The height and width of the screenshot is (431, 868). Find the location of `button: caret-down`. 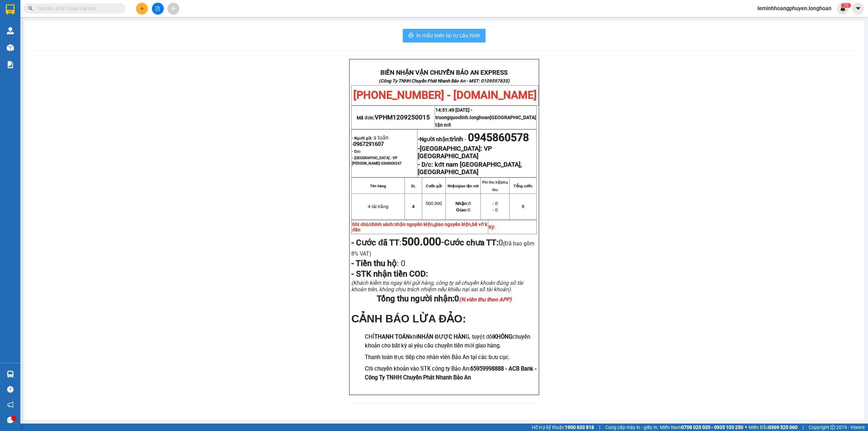

button: caret-down is located at coordinates (858, 9).